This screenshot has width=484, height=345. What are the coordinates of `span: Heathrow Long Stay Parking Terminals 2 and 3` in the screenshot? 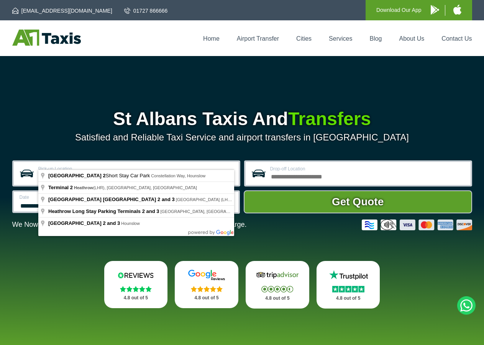 It's located at (104, 211).